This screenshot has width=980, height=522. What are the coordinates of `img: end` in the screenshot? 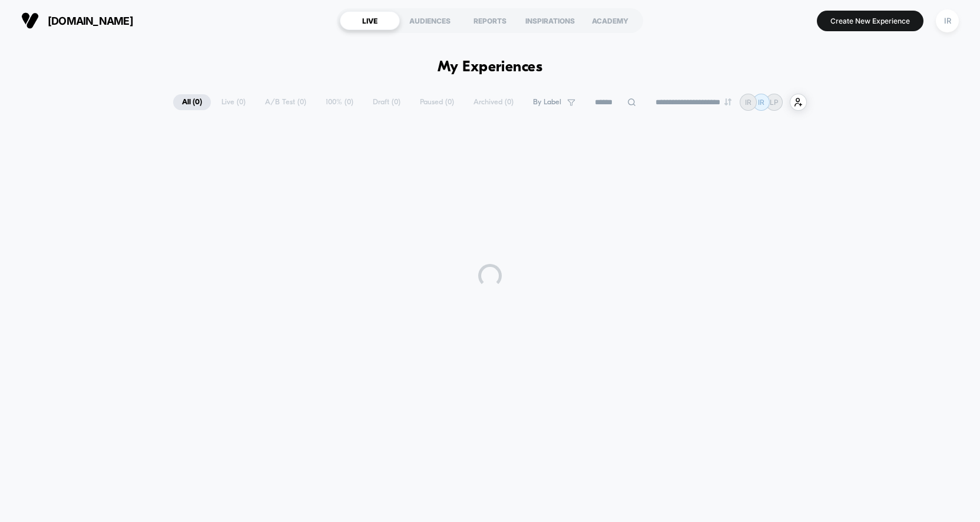 It's located at (728, 102).